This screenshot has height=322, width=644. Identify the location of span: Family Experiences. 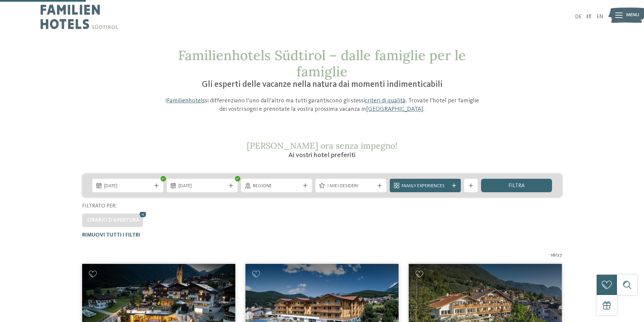
(425, 186).